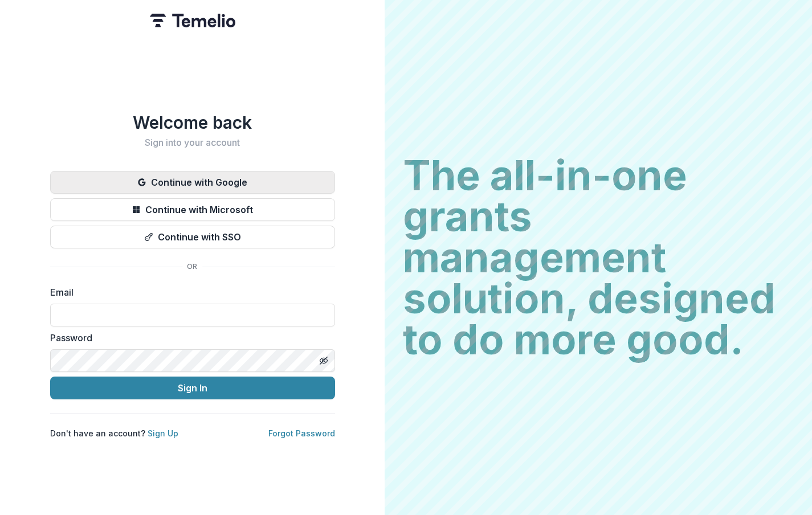 This screenshot has height=515, width=812. Describe the element at coordinates (301, 433) in the screenshot. I see `a: Forgot Password` at that location.